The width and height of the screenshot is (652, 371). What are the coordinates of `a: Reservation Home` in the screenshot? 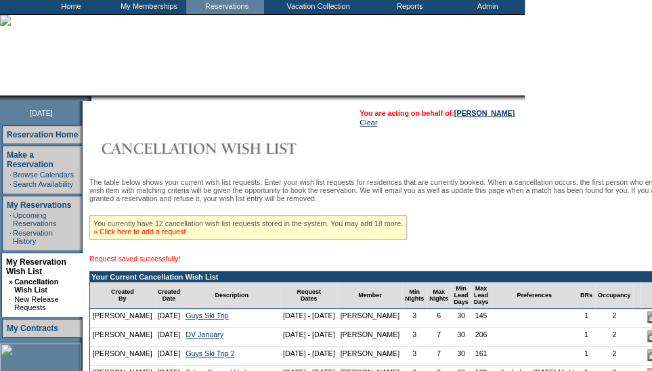 It's located at (42, 135).